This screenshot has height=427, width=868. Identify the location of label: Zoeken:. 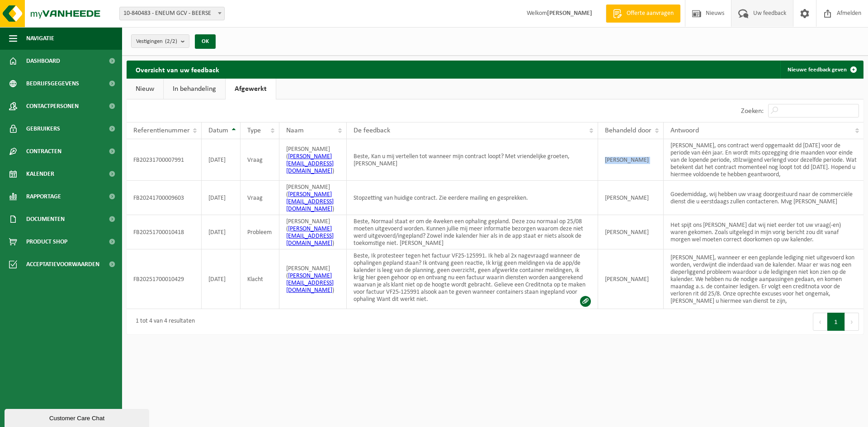
(753, 111).